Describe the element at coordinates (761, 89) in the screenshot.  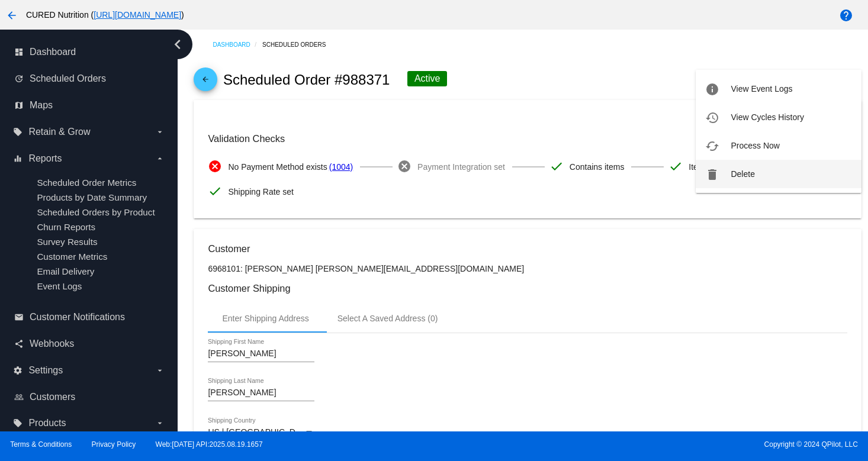
I see `span: View Event Logs` at that location.